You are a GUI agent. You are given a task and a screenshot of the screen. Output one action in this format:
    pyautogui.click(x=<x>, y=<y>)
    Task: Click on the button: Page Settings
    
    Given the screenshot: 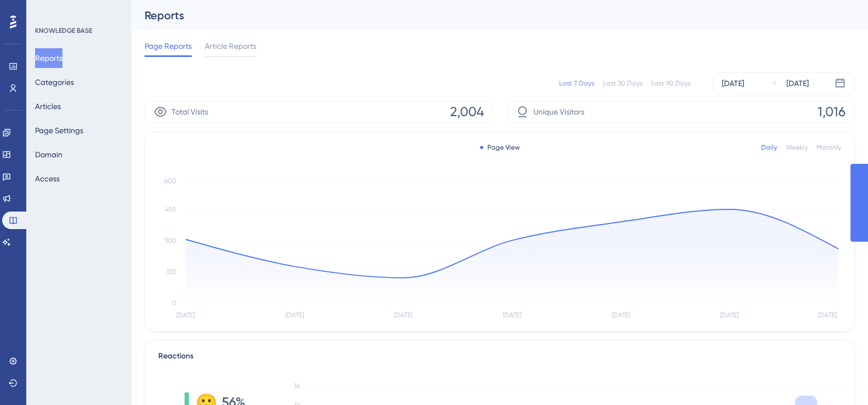 What is the action you would take?
    pyautogui.click(x=59, y=130)
    